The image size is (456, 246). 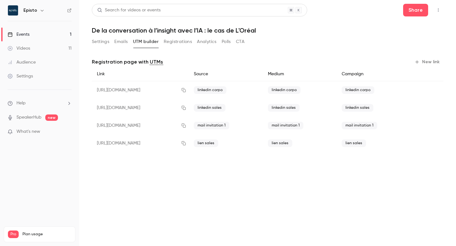 I want to click on span: Help, so click(x=21, y=103).